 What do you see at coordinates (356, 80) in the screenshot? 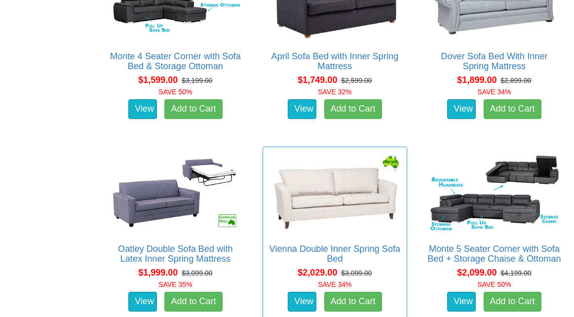
I see `del: $2,599.00` at bounding box center [356, 80].